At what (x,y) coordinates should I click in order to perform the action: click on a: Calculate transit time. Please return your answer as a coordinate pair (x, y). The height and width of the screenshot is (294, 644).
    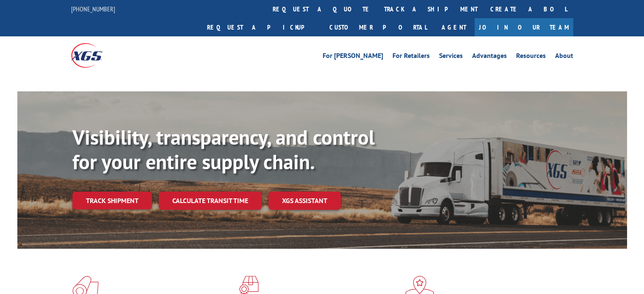
    Looking at the image, I should click on (210, 201).